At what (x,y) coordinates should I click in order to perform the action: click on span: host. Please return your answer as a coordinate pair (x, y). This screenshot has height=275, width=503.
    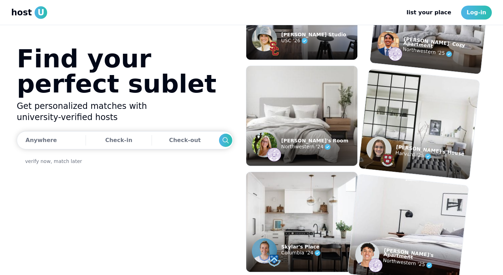
    Looking at the image, I should click on (21, 13).